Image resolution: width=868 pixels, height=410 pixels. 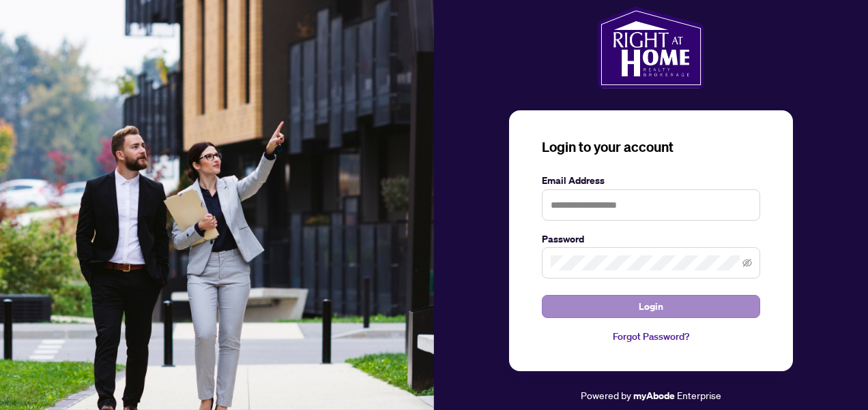 I want to click on img: ma-logo, so click(x=650, y=48).